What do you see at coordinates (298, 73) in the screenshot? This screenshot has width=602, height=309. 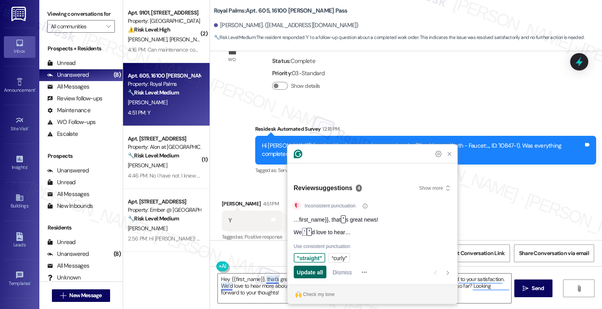 I see `div: : 03-Standard` at bounding box center [298, 73].